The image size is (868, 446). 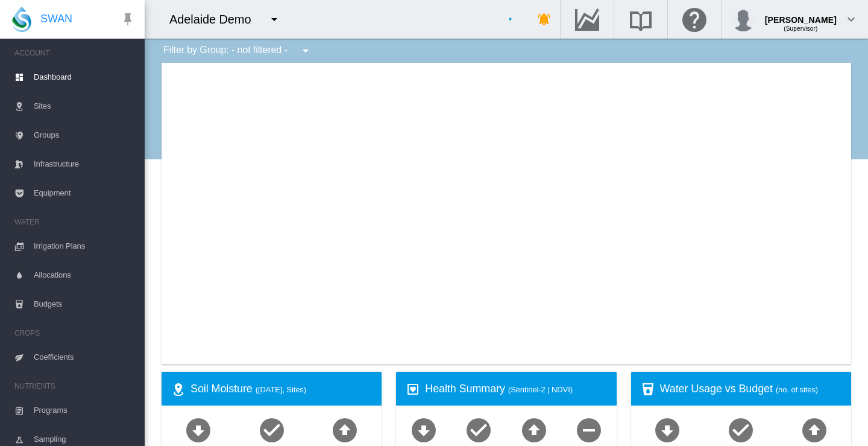 I want to click on button: icon-bell-ring, so click(x=545, y=19).